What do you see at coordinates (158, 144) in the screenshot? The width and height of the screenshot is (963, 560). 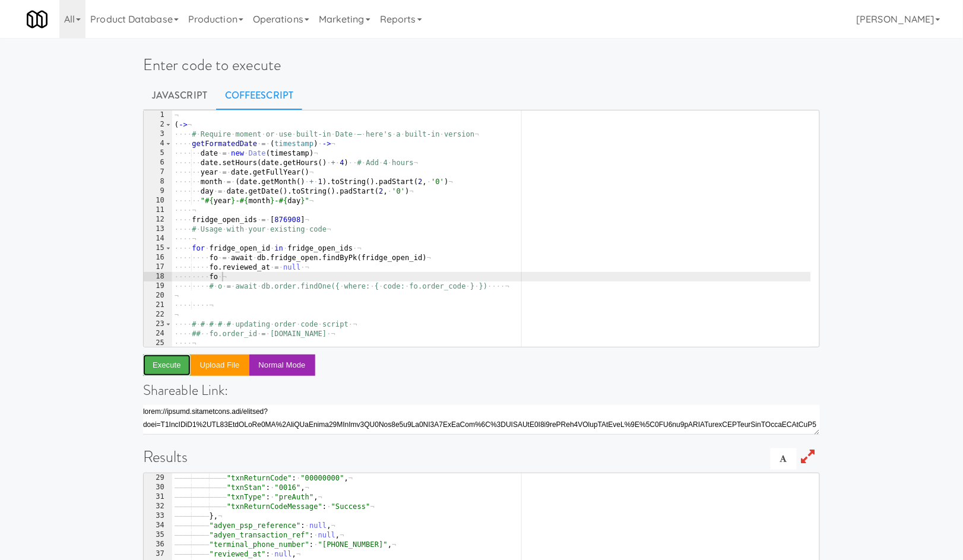 I see `div: 4` at bounding box center [158, 144].